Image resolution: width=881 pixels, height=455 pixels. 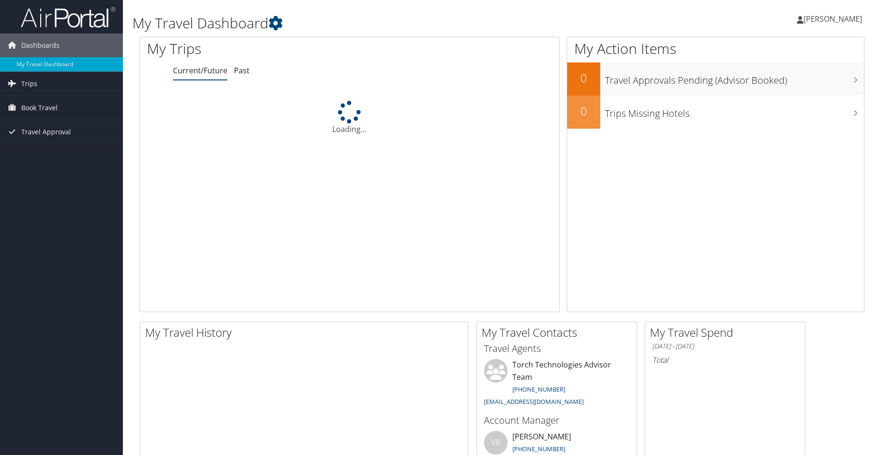 What do you see at coordinates (349, 118) in the screenshot?
I see `div: Loading...` at bounding box center [349, 118].